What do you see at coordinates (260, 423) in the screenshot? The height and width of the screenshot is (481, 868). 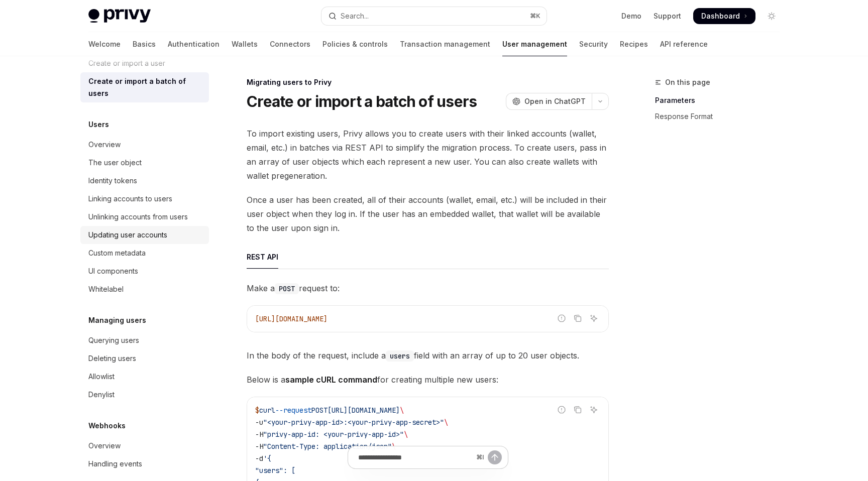 I see `span: -u` at bounding box center [260, 423].